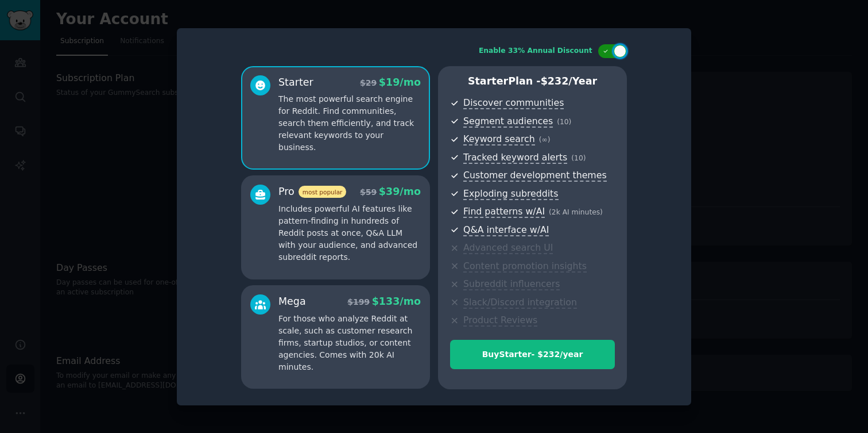 Image resolution: width=868 pixels, height=433 pixels. I want to click on span: Find patterns w/AI, so click(504, 212).